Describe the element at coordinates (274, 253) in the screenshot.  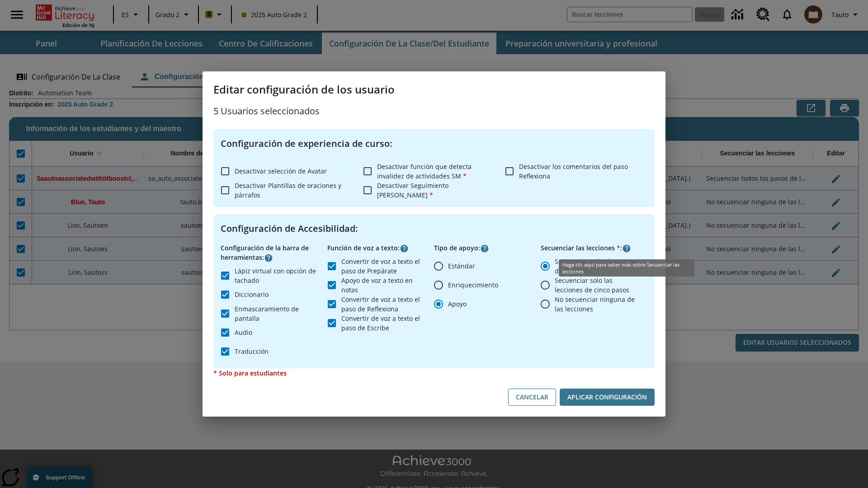
I see `p: Configuración de la barra de herramientas :` at that location.